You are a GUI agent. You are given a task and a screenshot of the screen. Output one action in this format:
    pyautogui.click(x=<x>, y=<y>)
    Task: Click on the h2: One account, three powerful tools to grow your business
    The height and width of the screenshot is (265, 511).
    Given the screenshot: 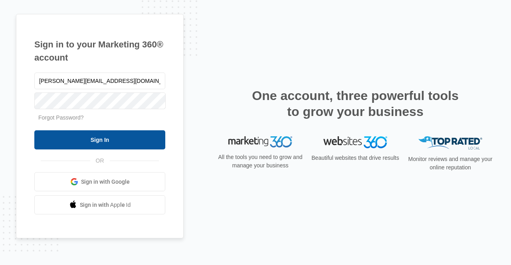 What is the action you would take?
    pyautogui.click(x=355, y=104)
    